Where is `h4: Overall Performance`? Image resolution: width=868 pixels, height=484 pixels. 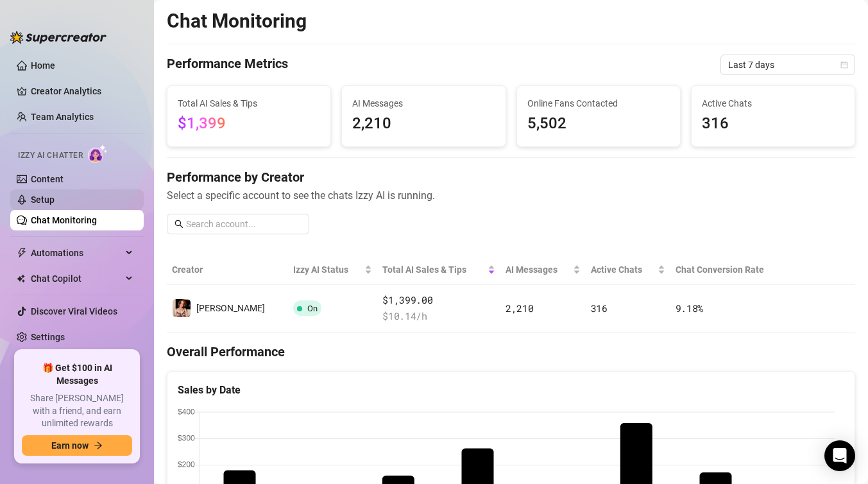
h4: Overall Performance is located at coordinates (511, 352).